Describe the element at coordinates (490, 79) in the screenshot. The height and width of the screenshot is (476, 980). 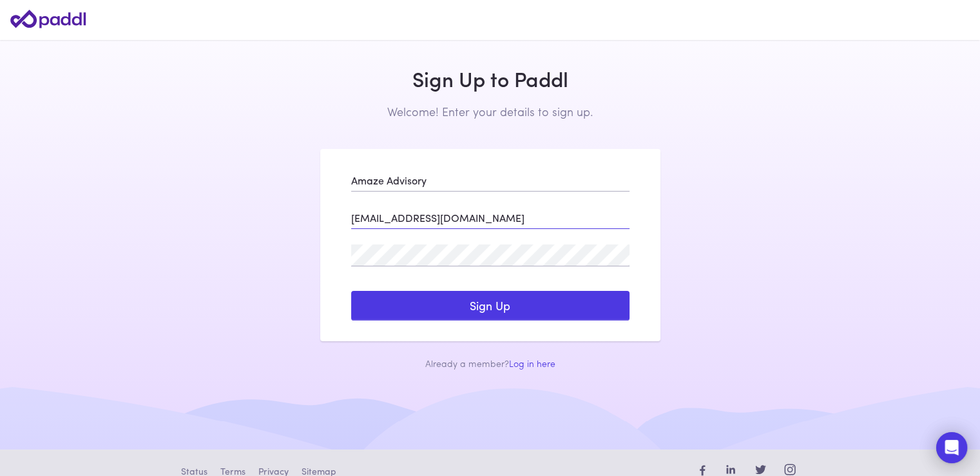
I see `h1: Sign Up to Paddl` at that location.